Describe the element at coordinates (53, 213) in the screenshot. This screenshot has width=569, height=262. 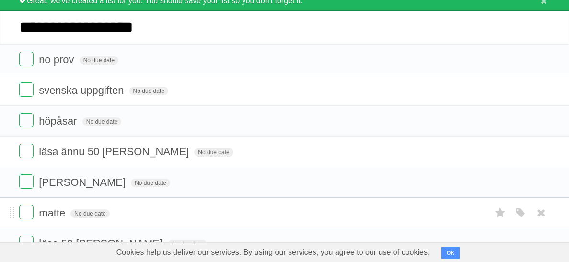
I see `span: matte` at that location.